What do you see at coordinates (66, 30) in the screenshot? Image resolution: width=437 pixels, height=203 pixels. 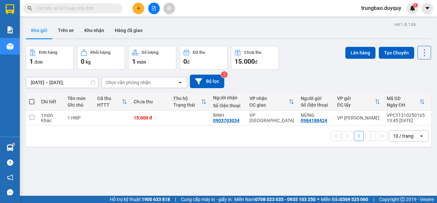 I see `button: Trên xe` at bounding box center [66, 30].